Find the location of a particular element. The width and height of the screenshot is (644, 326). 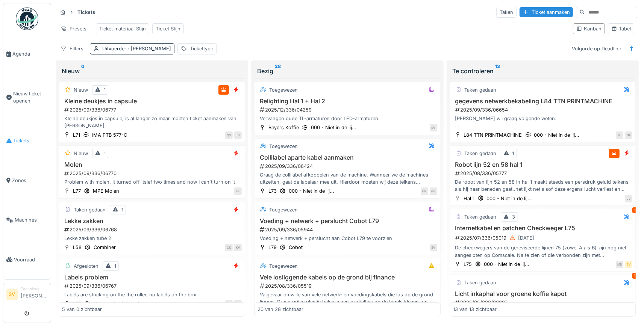

div: 2025/09/336/05944 is located at coordinates (348, 229).